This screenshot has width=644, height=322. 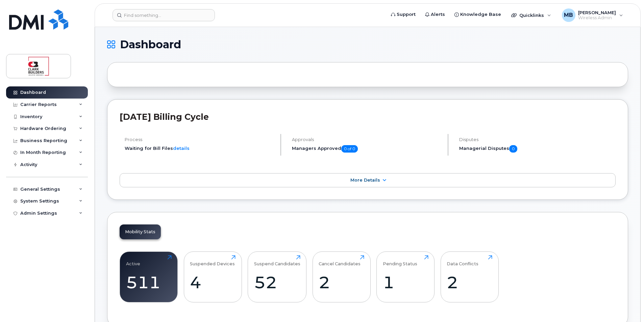 What do you see at coordinates (277, 282) in the screenshot?
I see `div: 52` at bounding box center [277, 282].